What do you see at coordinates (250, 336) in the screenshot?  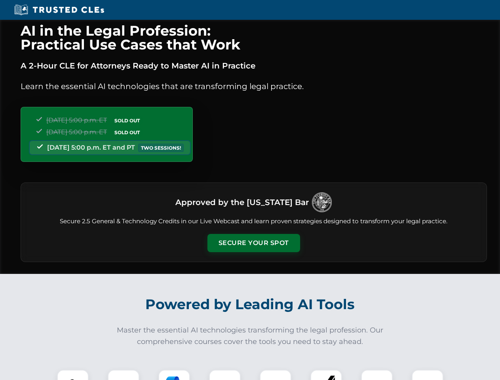 I see `p: Master the essential AI technologies transforming the legal profession. Our comprehensive courses...` at bounding box center [250, 336].